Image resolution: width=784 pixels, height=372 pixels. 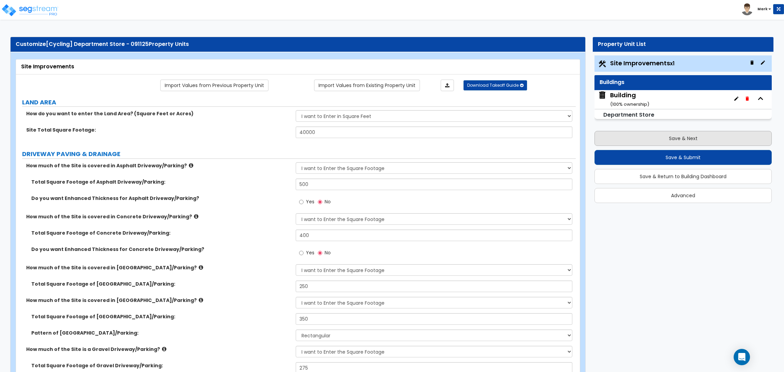 I want to click on label: Total Square Footage of Asphalt Driveway/Parking:, so click(x=161, y=182).